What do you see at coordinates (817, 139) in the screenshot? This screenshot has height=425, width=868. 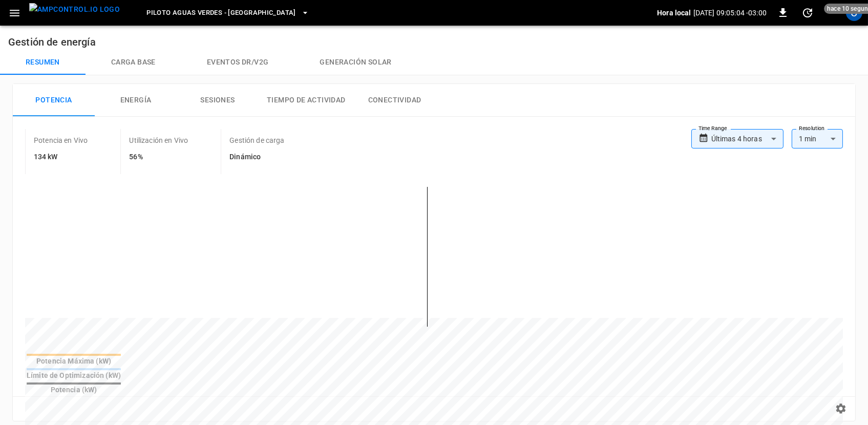 I see `div: 1 min` at bounding box center [817, 139].